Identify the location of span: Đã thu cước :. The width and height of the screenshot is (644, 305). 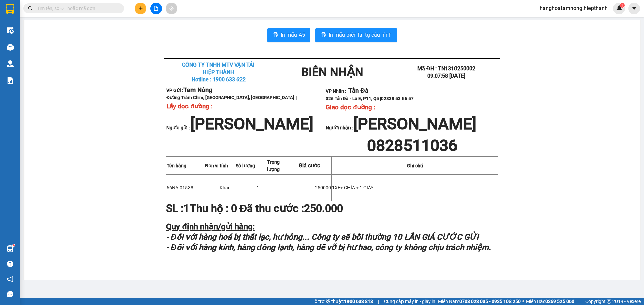
(288, 208).